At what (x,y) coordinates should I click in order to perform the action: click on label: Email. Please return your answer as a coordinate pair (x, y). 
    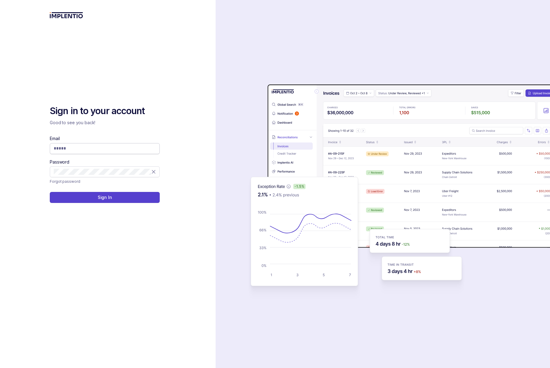
    Looking at the image, I should click on (55, 139).